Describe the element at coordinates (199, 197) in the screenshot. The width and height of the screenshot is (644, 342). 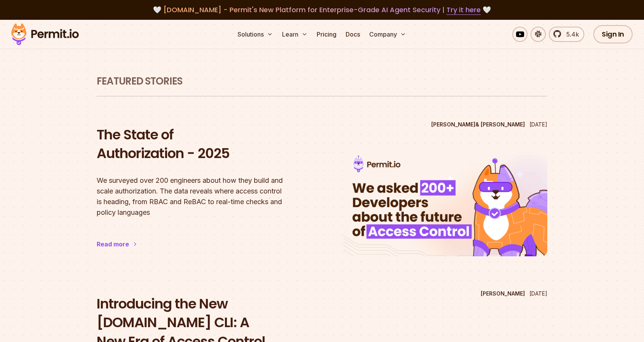
I see `p: We surveyed over 200 engineers about how they build and scale authorization. The data reveals whe...` at that location.